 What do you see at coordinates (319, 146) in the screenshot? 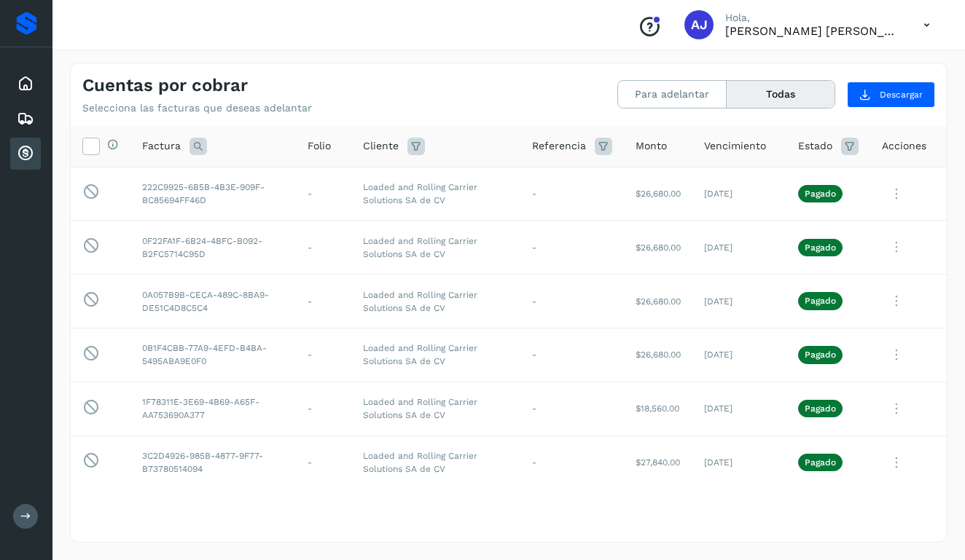
I see `span: Folio` at bounding box center [319, 146].